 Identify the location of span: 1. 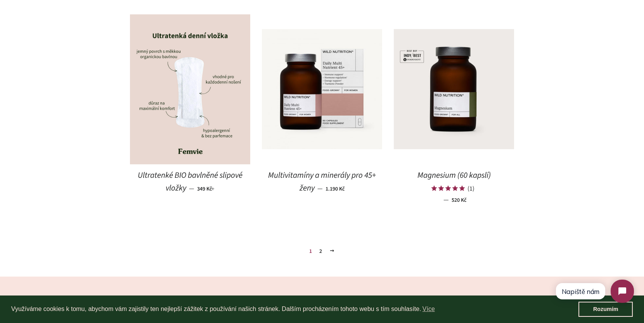
(311, 251).